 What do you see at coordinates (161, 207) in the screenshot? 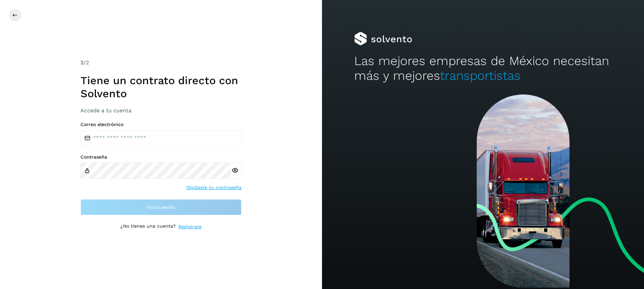
I see `span: Inicia sesión` at bounding box center [161, 207].